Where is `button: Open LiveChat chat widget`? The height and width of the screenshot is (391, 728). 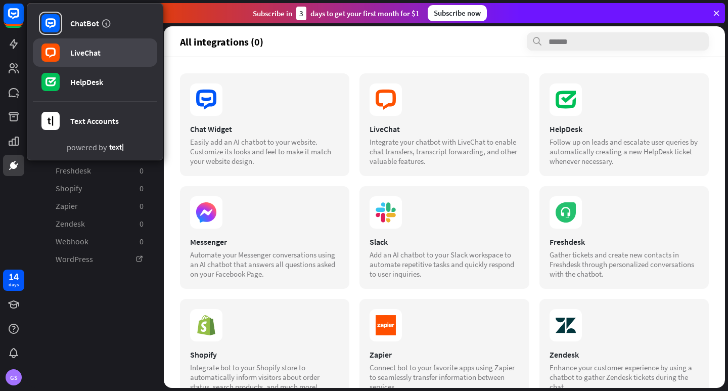
button: Open LiveChat chat widget is located at coordinates (23, 19).